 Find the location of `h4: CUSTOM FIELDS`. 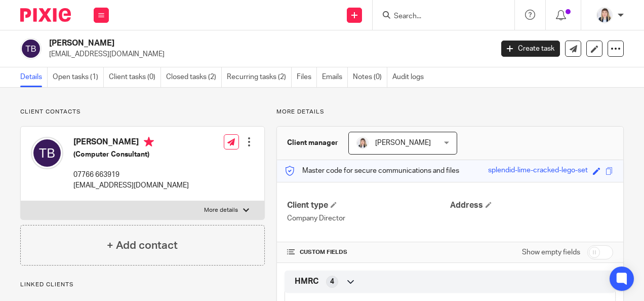

h4: CUSTOM FIELDS is located at coordinates (368, 252).